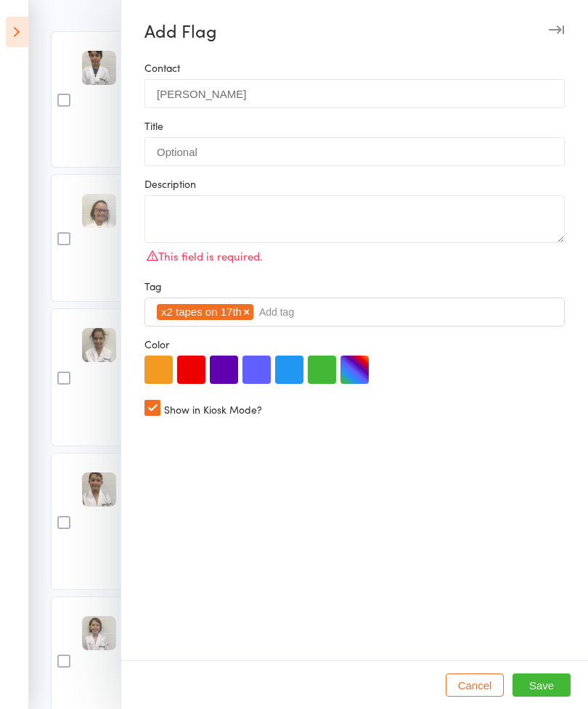 This screenshot has width=588, height=709. What do you see at coordinates (475, 685) in the screenshot?
I see `button: Cancel` at bounding box center [475, 685].